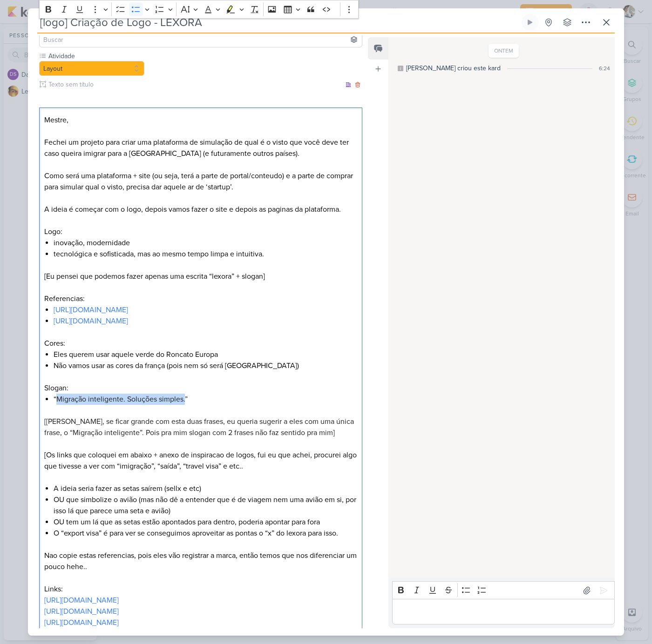 The width and height of the screenshot is (652, 644). I want to click on li: tecnológica e sofisticada, mas ao mesmo tempo limpa e intuitiva., so click(205, 254).